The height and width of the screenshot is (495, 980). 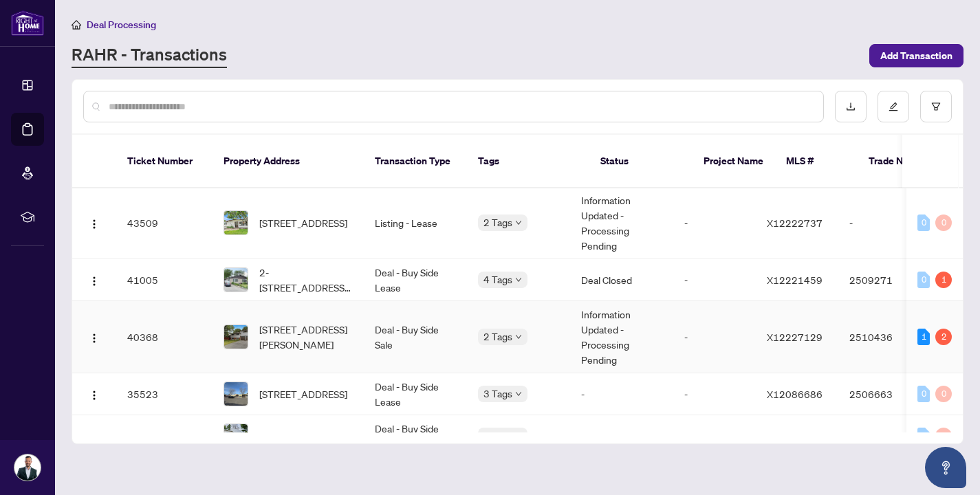 What do you see at coordinates (816, 162) in the screenshot?
I see `th: MLS #` at bounding box center [816, 162].